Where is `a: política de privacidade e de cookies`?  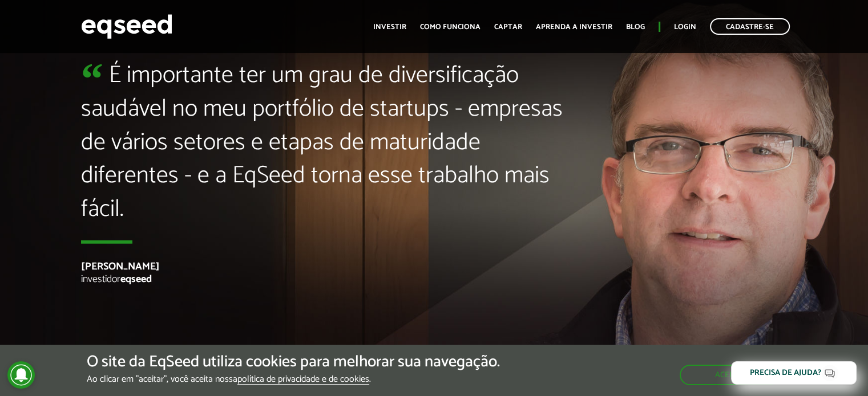 a: política de privacidade e de cookies is located at coordinates (303, 379).